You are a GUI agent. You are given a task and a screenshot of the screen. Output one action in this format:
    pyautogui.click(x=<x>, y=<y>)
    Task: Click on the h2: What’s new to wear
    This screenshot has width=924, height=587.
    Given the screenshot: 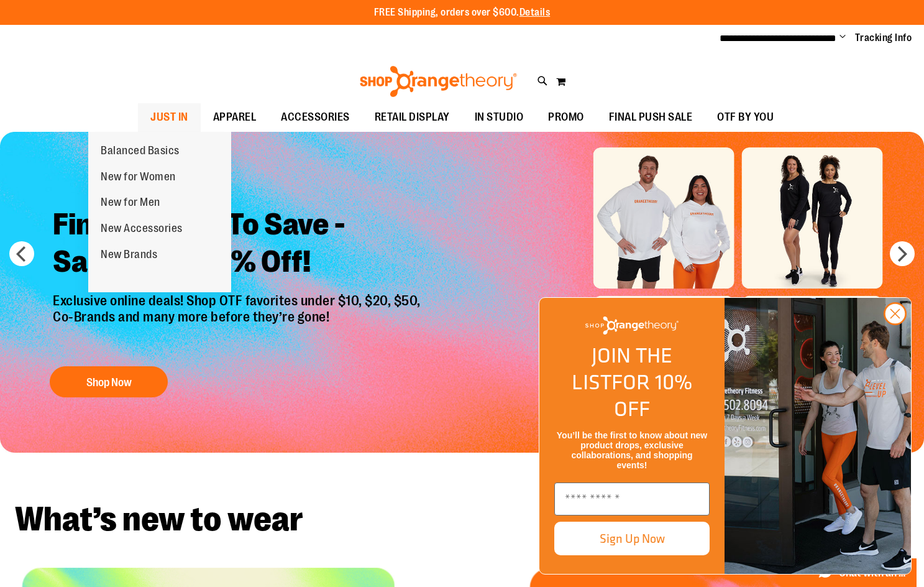 What is the action you would take?
    pyautogui.click(x=462, y=519)
    